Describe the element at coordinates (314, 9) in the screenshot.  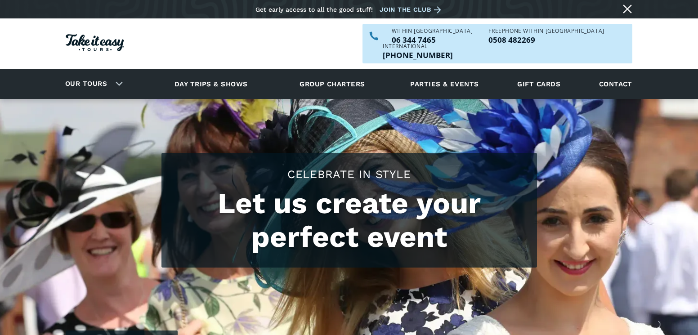
I see `div: Get early access to all the good stuff!` at that location.